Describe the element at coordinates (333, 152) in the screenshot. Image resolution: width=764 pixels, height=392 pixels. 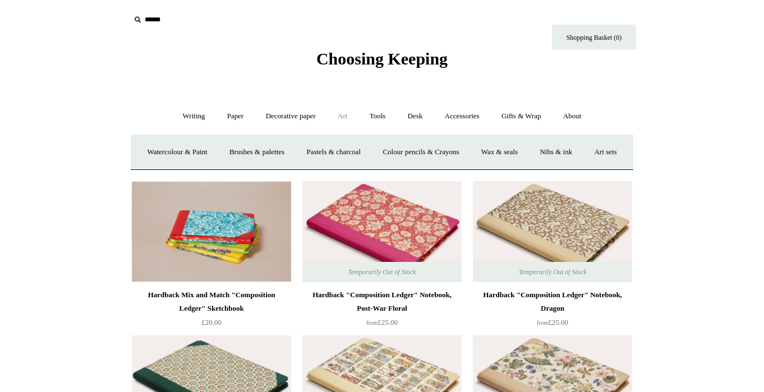
I see `a: Pastels & charcoal` at that location.